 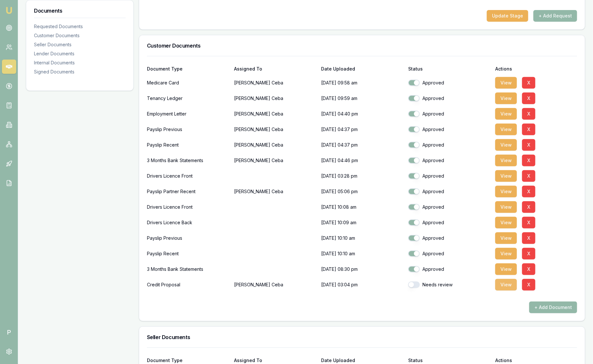 I want to click on div: Requested Documents, so click(x=80, y=27).